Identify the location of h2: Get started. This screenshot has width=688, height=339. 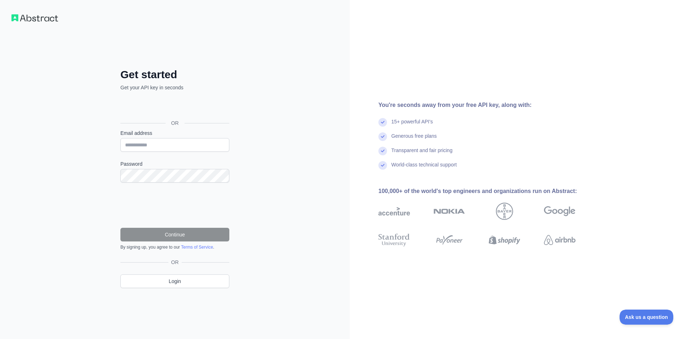
(175, 75).